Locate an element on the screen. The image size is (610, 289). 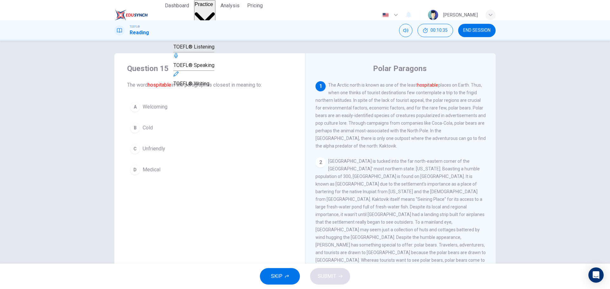
button: AWelcoming is located at coordinates (210, 107).